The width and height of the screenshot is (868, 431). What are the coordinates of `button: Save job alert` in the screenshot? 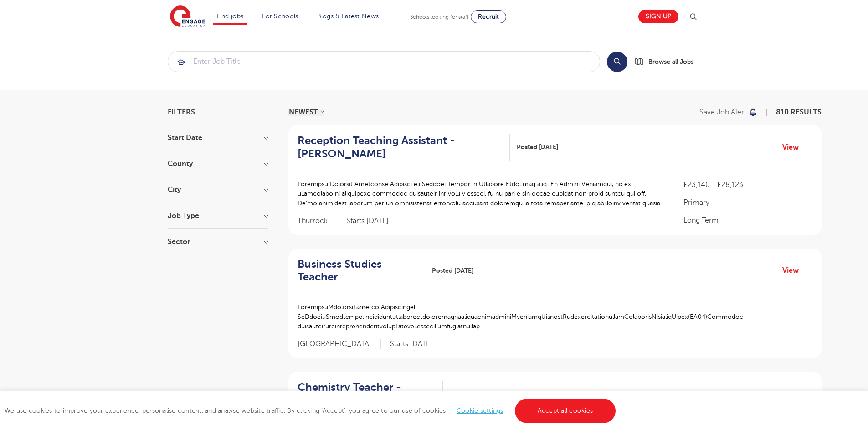 It's located at (729, 112).